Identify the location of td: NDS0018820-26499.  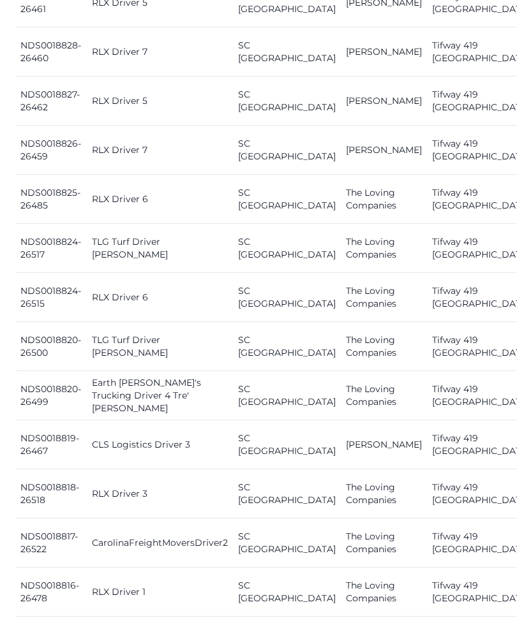
(51, 396).